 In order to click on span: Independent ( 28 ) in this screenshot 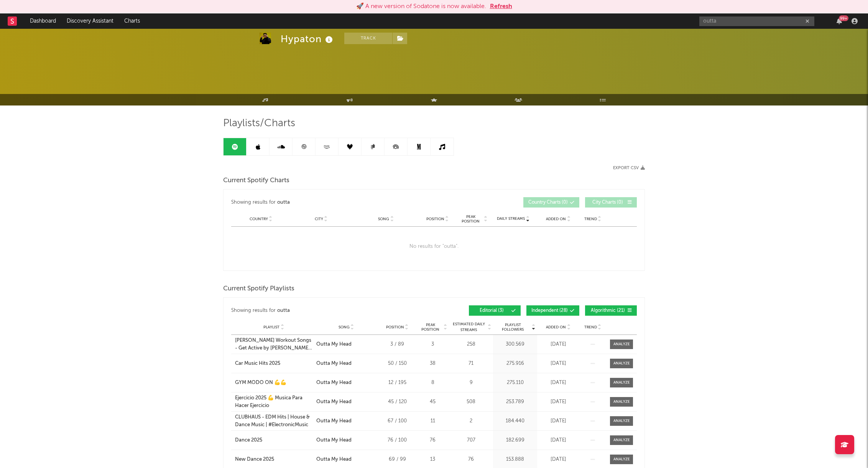, I will do `click(550, 311)`.